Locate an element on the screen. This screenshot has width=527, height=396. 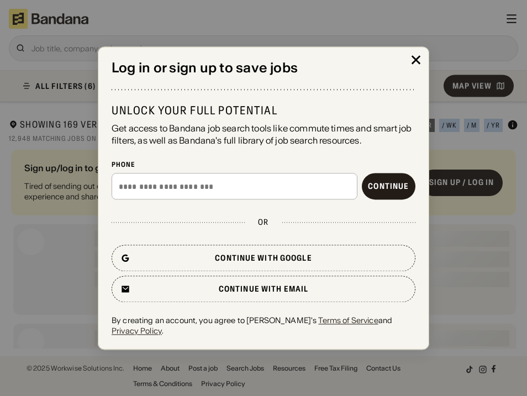
div: Log in or sign up to save jobs is located at coordinates (263, 68).